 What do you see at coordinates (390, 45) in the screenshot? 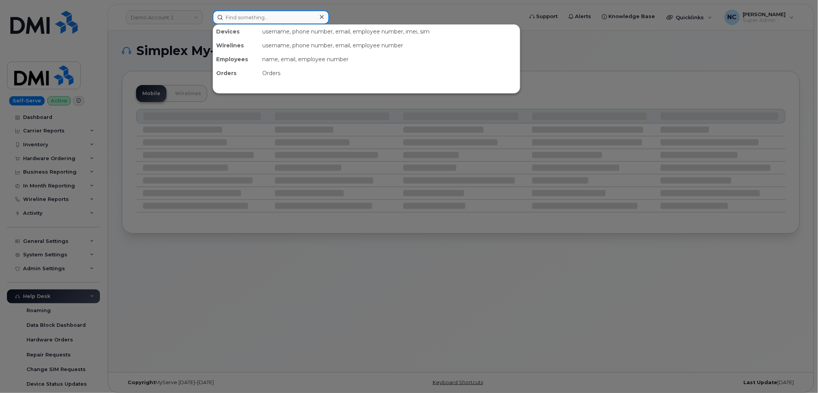
I see `div: username, phone number, email, employee number` at bounding box center [390, 45].